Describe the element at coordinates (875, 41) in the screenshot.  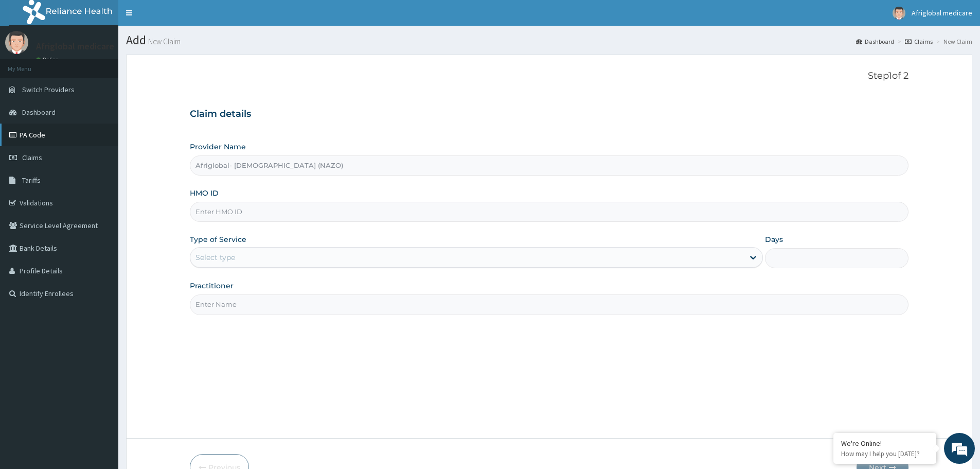
I see `a: Dashboard` at that location.